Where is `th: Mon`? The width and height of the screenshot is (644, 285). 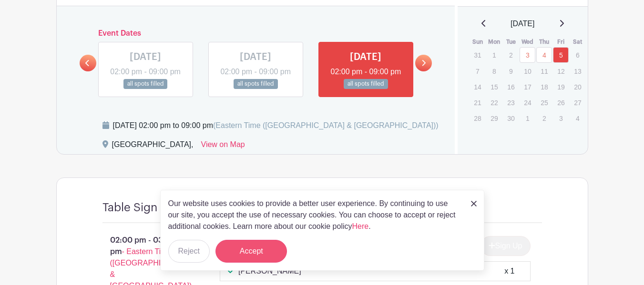 th: Mon is located at coordinates (494, 42).